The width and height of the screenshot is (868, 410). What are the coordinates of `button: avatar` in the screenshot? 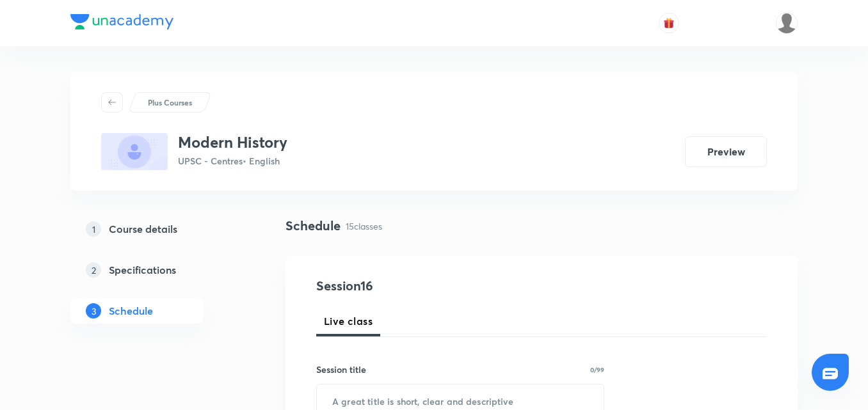 It's located at (669, 23).